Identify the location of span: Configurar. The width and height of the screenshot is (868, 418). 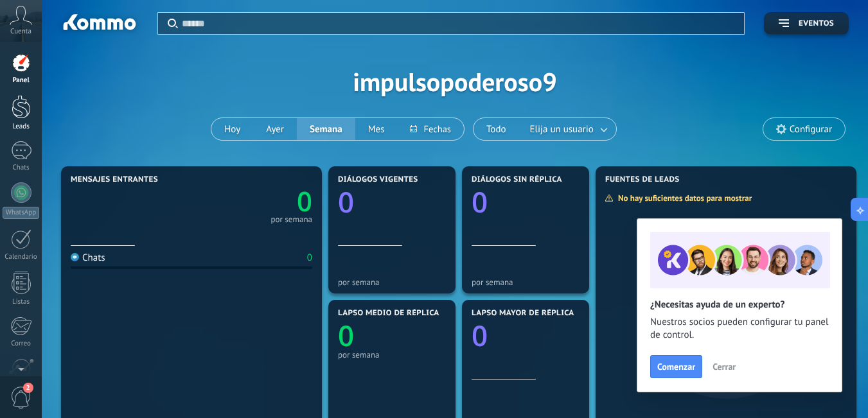
(811, 129).